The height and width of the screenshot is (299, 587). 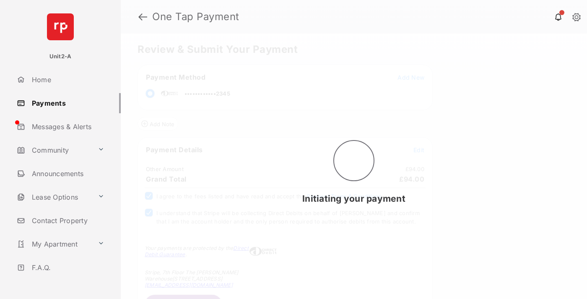 I want to click on a: Lease Options, so click(x=54, y=197).